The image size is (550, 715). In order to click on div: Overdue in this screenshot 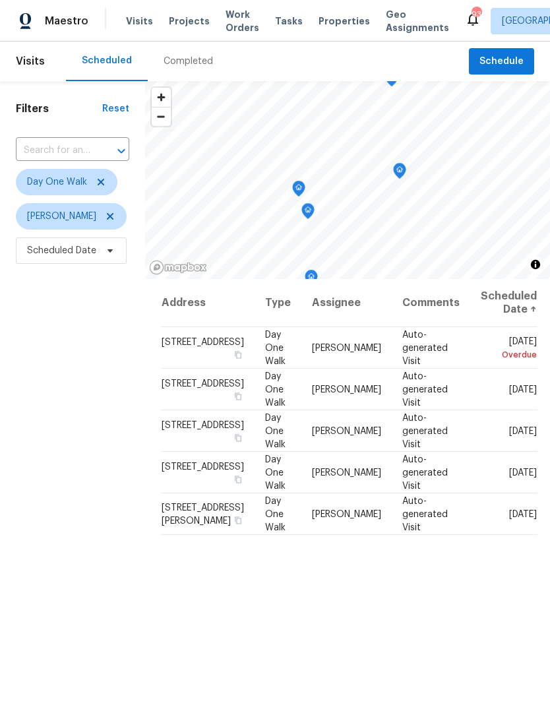, I will do `click(509, 354)`.